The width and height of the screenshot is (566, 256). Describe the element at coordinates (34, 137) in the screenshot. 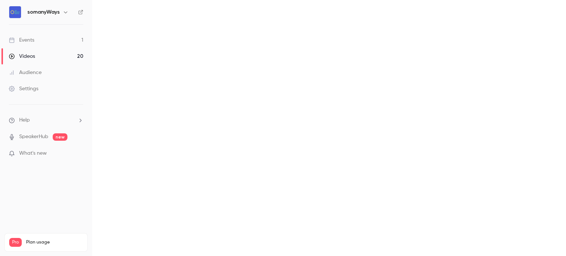

I see `a: SpeakerHub` at that location.